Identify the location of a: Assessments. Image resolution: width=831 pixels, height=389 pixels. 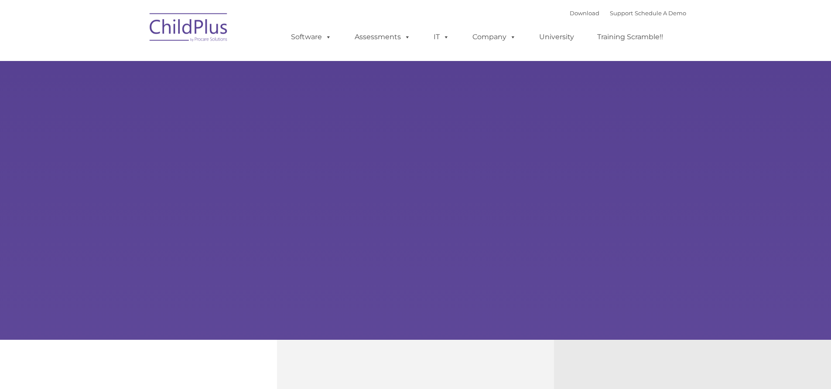
(382, 37).